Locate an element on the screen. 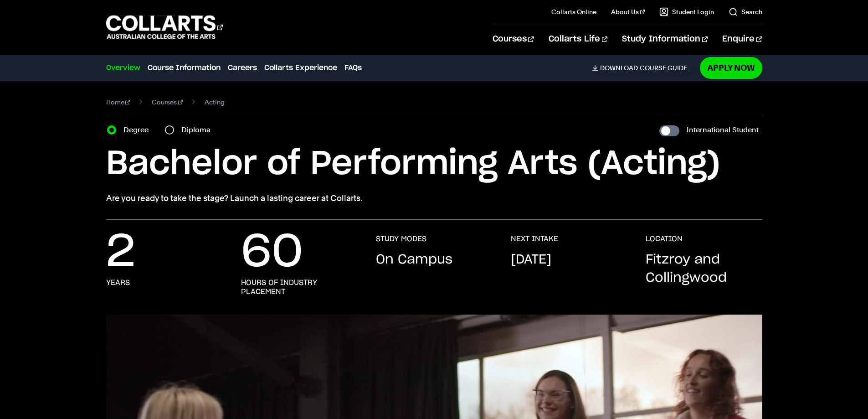 Image resolution: width=868 pixels, height=419 pixels. h3: NEXT INTAKE is located at coordinates (535, 239).